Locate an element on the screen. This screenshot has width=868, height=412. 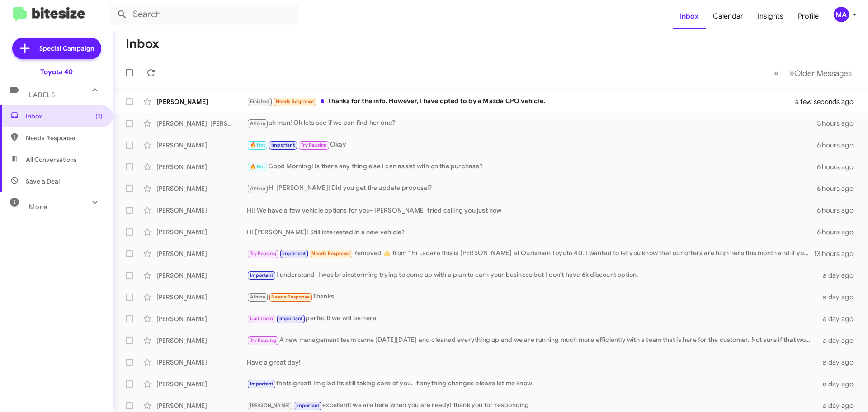
div: 13 hours ago is located at coordinates (837, 254).